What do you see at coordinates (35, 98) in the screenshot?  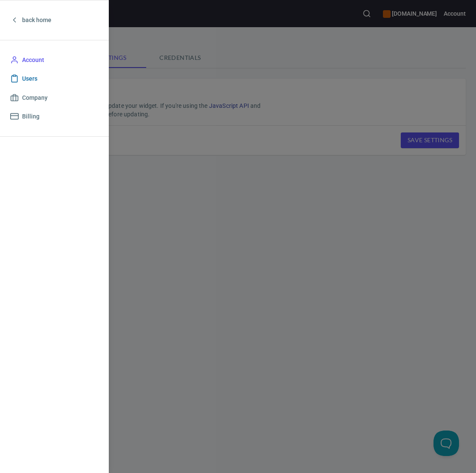 I see `span: Company` at bounding box center [35, 98].